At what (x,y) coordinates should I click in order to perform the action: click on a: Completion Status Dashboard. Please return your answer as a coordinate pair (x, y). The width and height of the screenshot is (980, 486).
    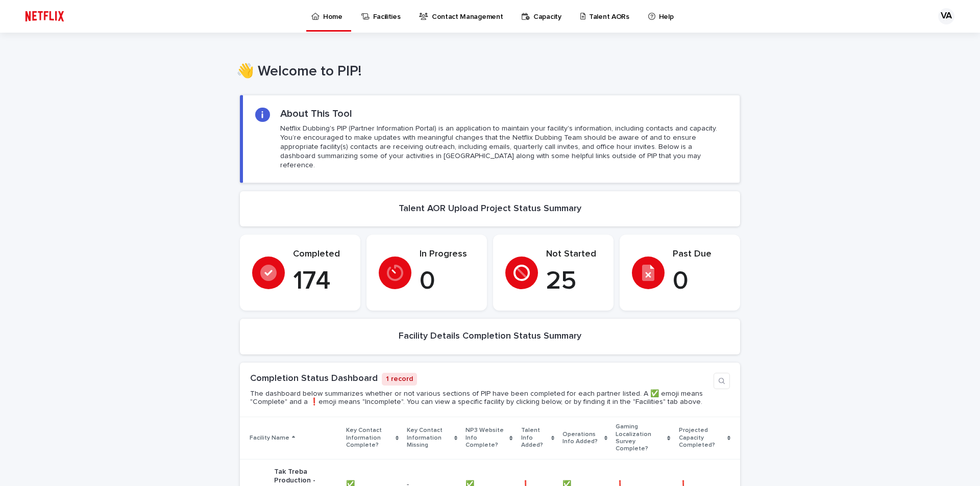
    Looking at the image, I should click on (314, 379).